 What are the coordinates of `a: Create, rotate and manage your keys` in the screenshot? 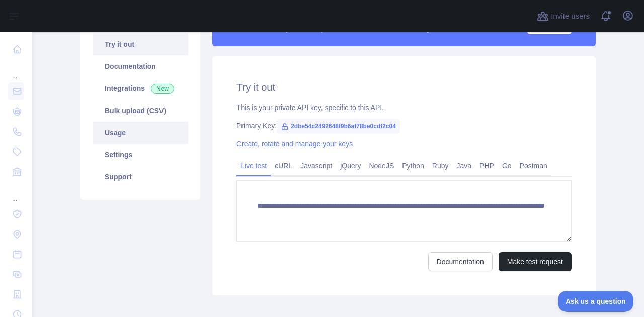 It's located at (294, 144).